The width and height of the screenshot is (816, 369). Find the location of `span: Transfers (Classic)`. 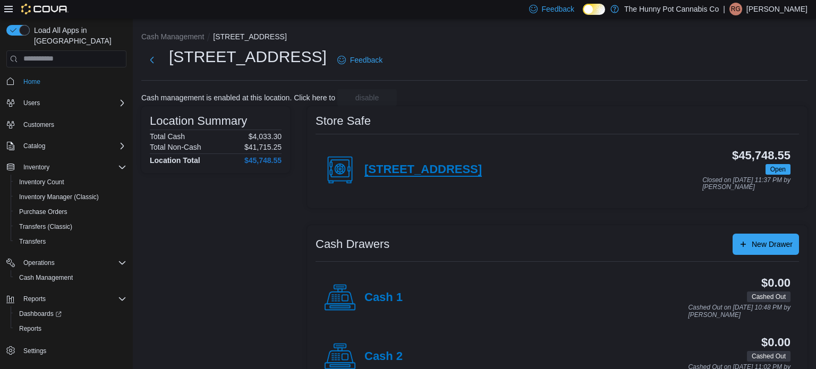

span: Transfers (Classic) is located at coordinates (46, 227).